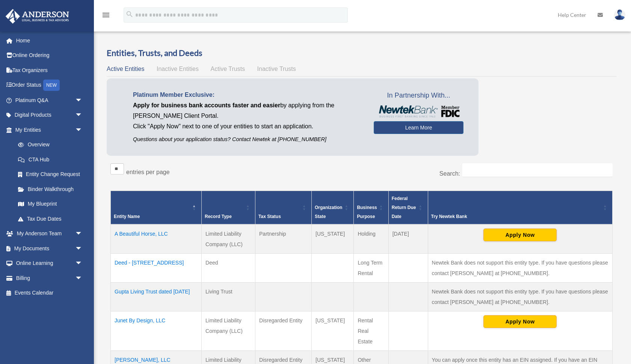 The height and width of the screenshot is (364, 631). What do you see at coordinates (520, 208) in the screenshot?
I see `th: Try Newtek Bank : Activate to sort` at bounding box center [520, 208].